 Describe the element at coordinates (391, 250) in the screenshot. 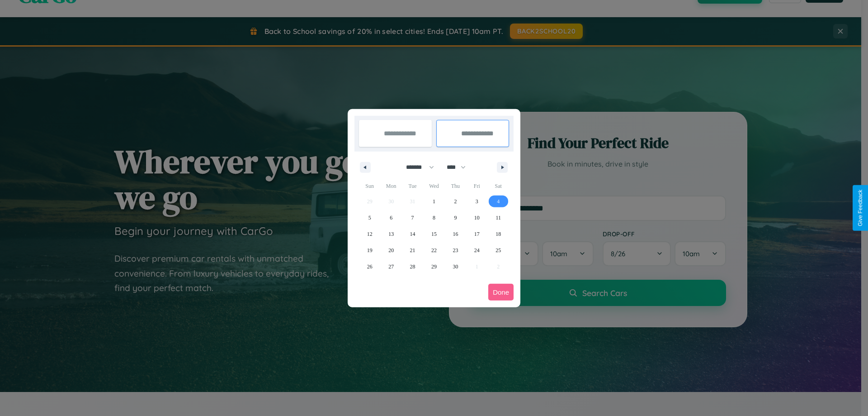

I see `button: 20` at that location.